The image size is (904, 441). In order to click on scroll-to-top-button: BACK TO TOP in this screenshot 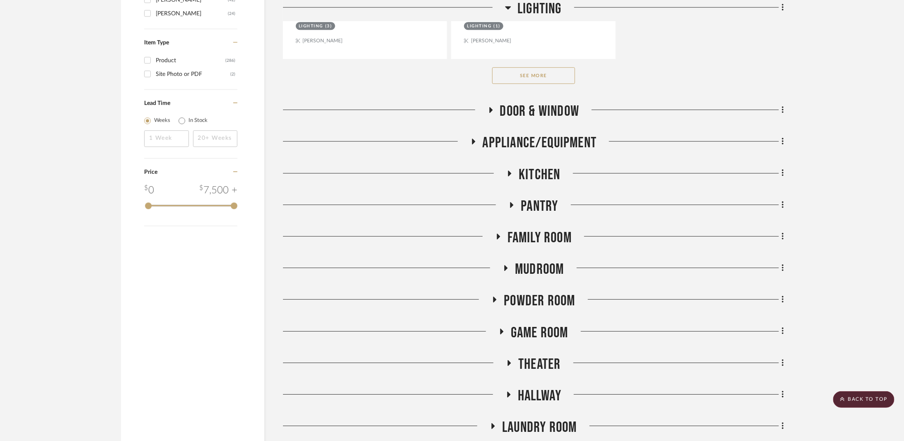, I will do `click(864, 399)`.